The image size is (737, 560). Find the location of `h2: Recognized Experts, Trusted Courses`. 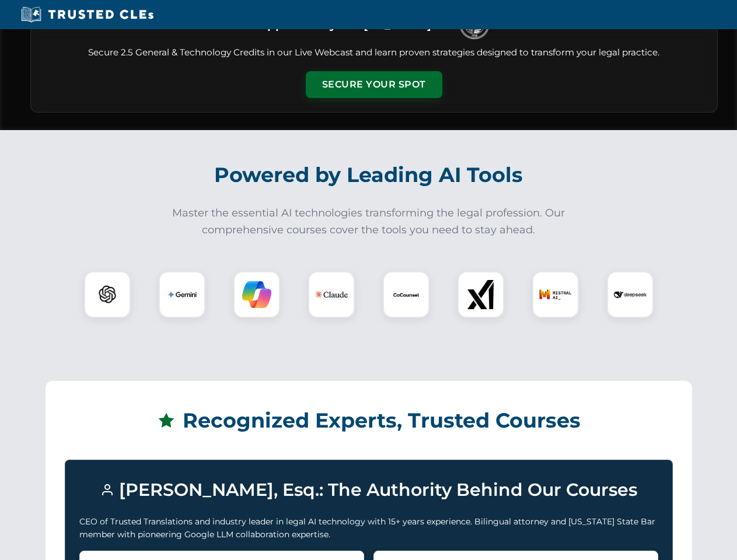

h2: Recognized Experts, Trusted Courses is located at coordinates (369, 421).